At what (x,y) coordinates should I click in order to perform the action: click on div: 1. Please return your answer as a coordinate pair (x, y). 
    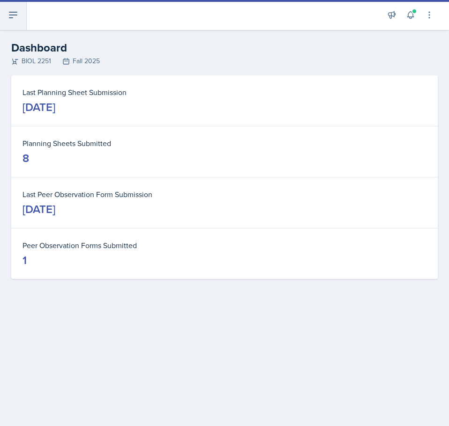
    Looking at the image, I should click on (24, 260).